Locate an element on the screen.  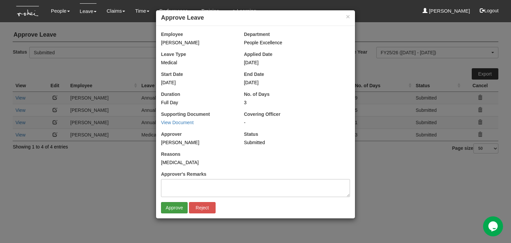
label: Supporting Document is located at coordinates (185, 114).